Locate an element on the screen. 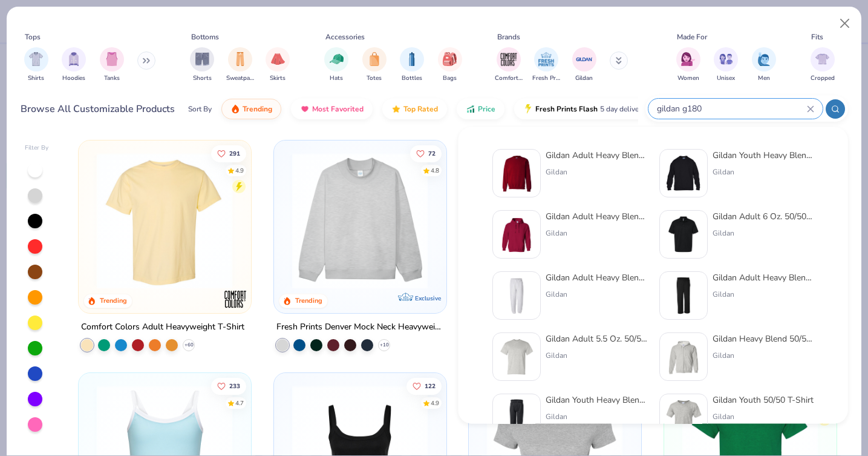  img: Comfort Colors logo is located at coordinates (236, 298).